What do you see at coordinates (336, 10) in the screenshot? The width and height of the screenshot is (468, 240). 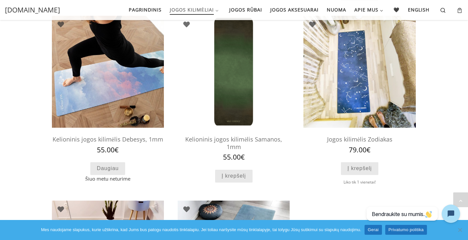 I see `a: Nuoma` at bounding box center [336, 10].